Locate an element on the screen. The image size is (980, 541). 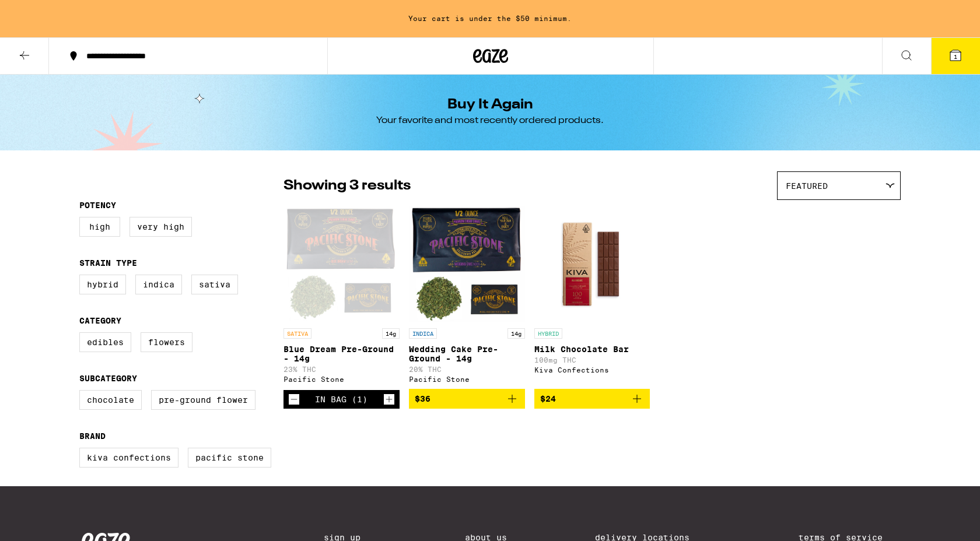
label: Very High is located at coordinates (160, 227).